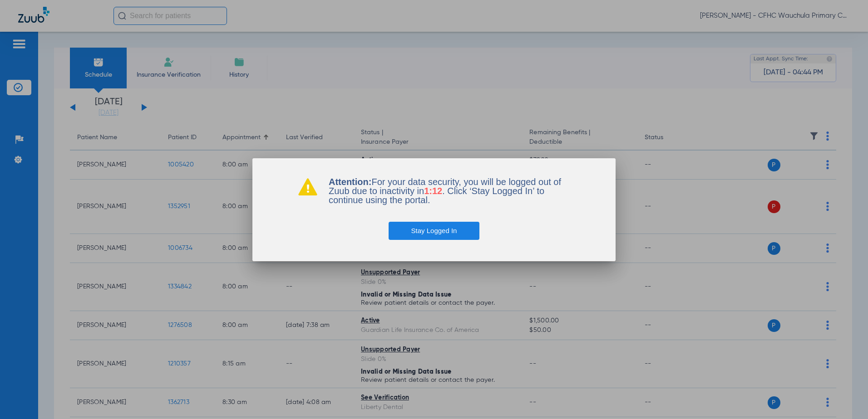 The width and height of the screenshot is (868, 419). What do you see at coordinates (449, 191) in the screenshot?
I see `p: For your data security, you will be logged out of Zuub due to inactivity in . Click ‘Stay Logged ...` at bounding box center [449, 191].